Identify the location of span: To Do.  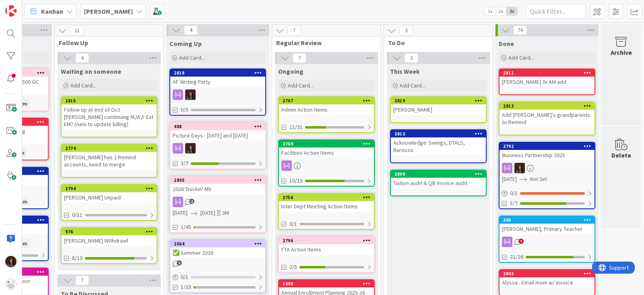
(435, 43).